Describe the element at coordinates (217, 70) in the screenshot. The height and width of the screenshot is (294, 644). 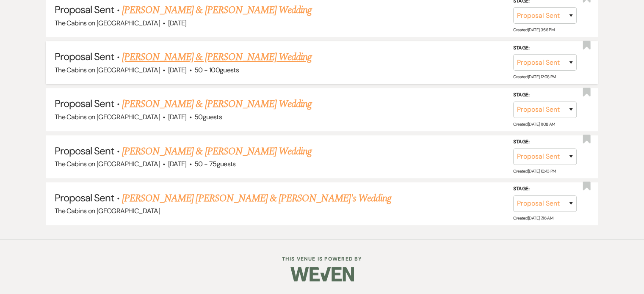
I see `span: 50 - 100 guests` at that location.